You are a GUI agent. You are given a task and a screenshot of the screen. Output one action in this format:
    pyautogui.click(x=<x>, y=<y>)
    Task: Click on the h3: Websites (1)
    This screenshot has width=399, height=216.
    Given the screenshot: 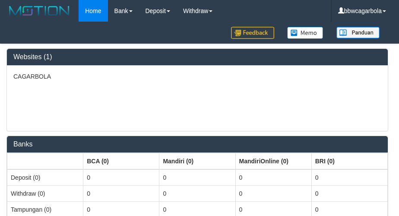 What is the action you would take?
    pyautogui.click(x=197, y=57)
    